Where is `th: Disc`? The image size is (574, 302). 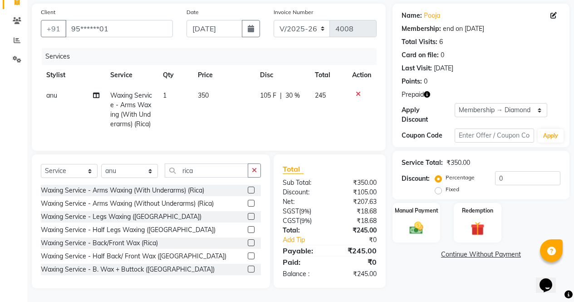
th: Disc is located at coordinates (282, 75).